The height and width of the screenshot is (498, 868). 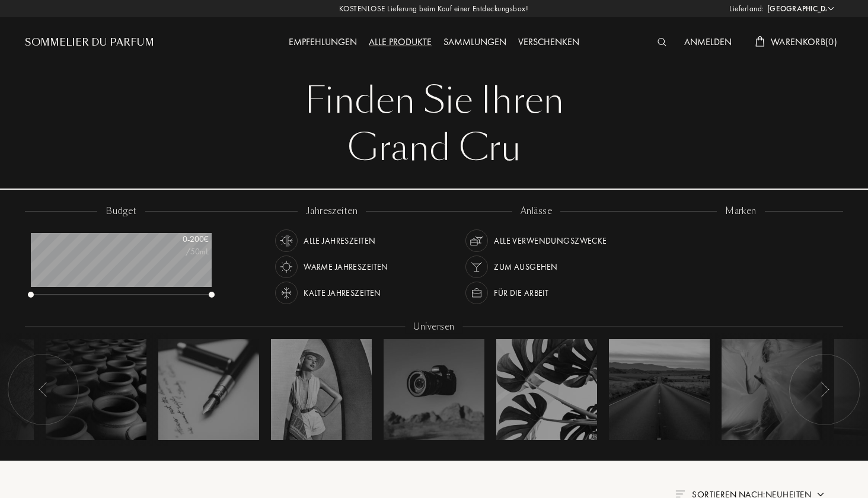 What do you see at coordinates (286, 267) in the screenshot?
I see `img: usage_season_hot_white.svg` at bounding box center [286, 267].